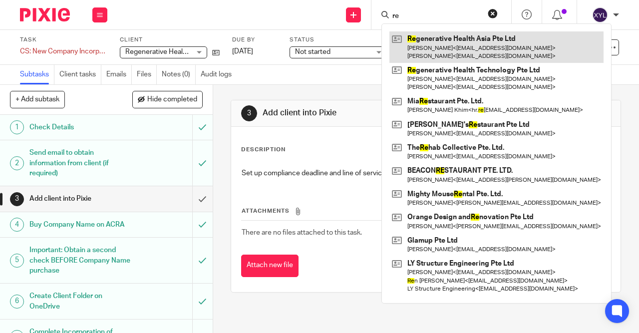 Image resolution: width=639 pixels, height=333 pixels. I want to click on a: Emails, so click(119, 74).